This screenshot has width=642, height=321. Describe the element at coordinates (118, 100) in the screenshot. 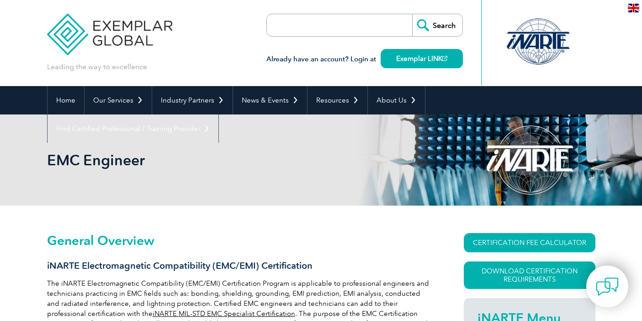

I see `a: Our Services` at that location.